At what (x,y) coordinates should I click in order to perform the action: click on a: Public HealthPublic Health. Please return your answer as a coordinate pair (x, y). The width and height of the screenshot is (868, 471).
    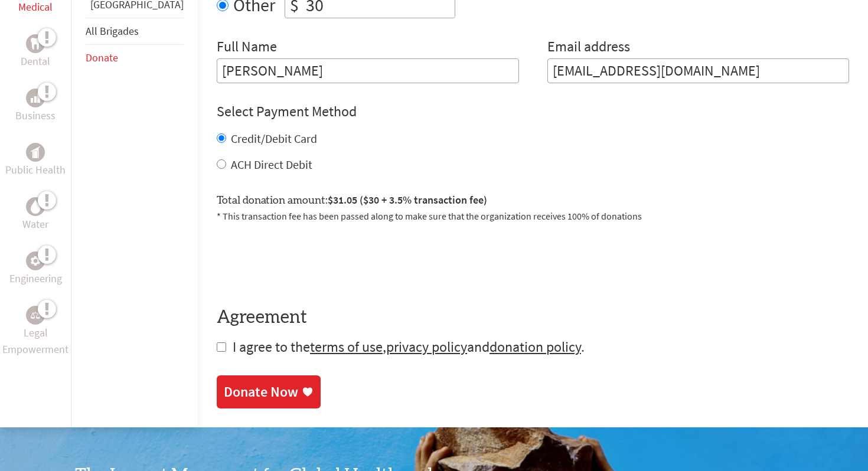
    Looking at the image, I should click on (35, 160).